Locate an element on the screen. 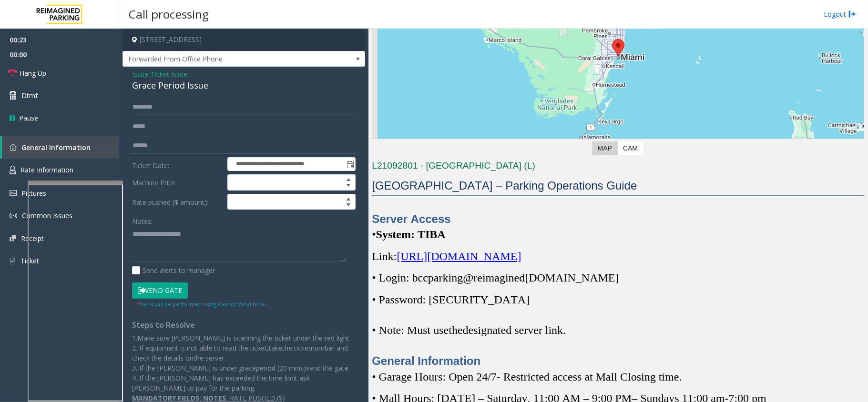  label: Notes: is located at coordinates (142, 219).